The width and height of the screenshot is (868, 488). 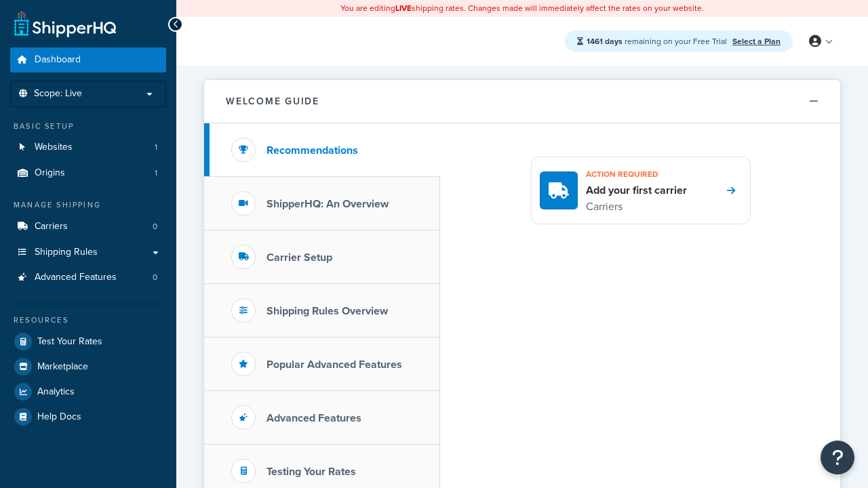 I want to click on button: Open Resource Center, so click(x=838, y=458).